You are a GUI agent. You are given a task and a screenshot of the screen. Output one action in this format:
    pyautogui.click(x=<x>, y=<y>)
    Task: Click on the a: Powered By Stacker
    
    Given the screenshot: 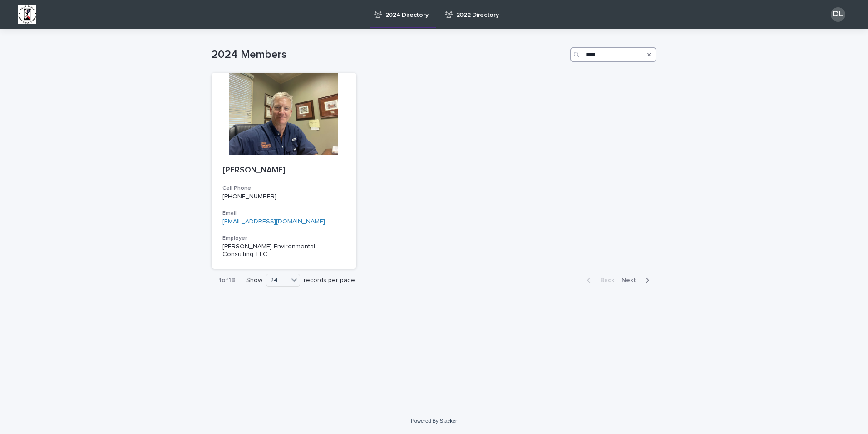 What is the action you would take?
    pyautogui.click(x=434, y=420)
    